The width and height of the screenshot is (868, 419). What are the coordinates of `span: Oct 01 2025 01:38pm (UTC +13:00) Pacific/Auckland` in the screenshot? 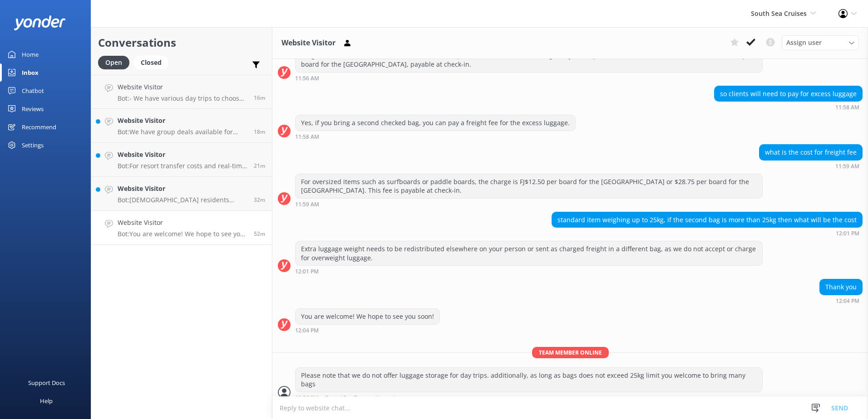 It's located at (259, 132).